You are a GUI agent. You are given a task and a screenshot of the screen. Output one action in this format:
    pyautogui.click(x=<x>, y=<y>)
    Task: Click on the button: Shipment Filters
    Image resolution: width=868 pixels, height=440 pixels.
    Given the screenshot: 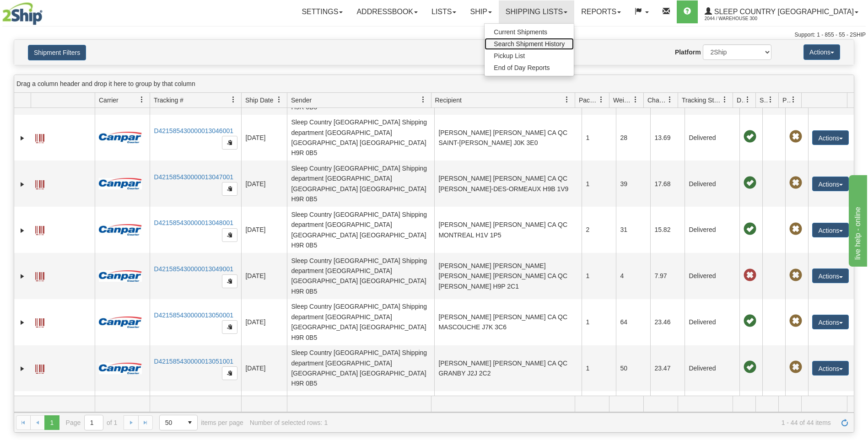 What is the action you would take?
    pyautogui.click(x=57, y=52)
    